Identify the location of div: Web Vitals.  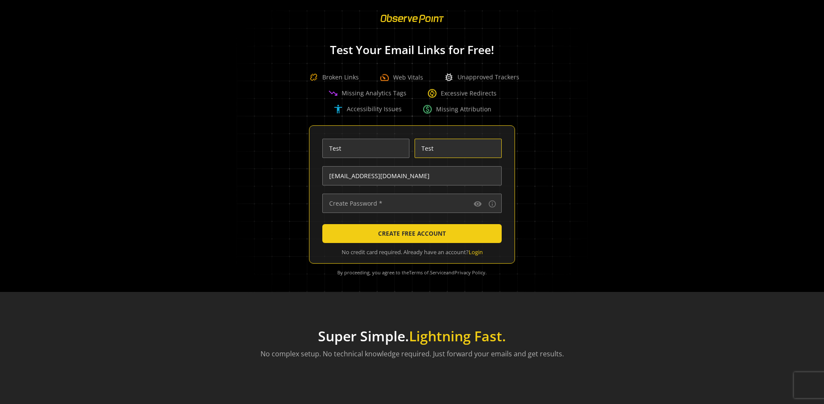
(401, 77).